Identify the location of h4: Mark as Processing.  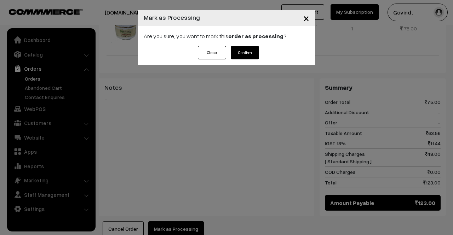
(171, 17).